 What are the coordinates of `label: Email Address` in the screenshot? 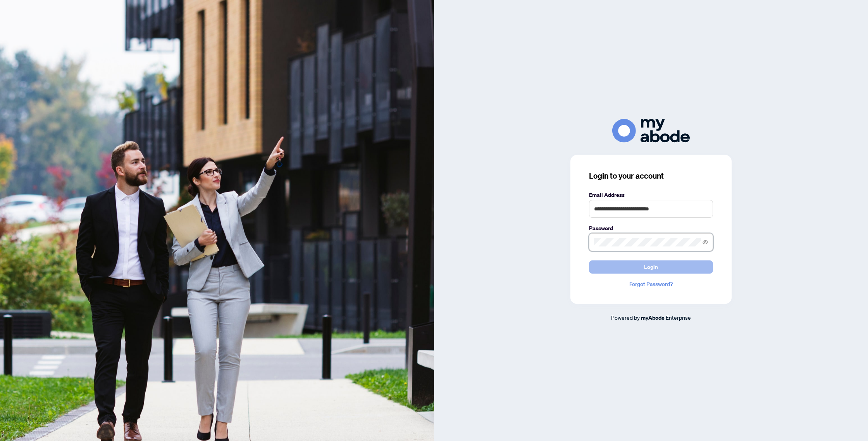 It's located at (651, 195).